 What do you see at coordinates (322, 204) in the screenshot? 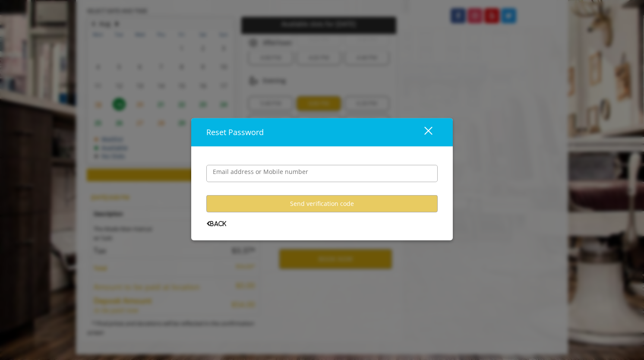
I see `button: Send verification code` at bounding box center [322, 204].